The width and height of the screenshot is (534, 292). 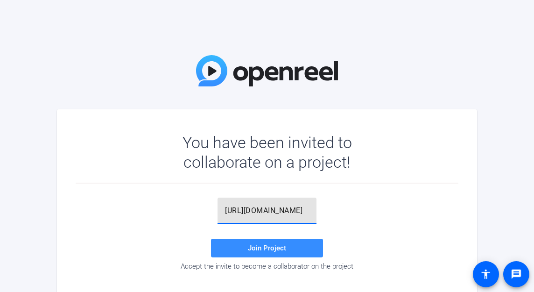 What do you see at coordinates (486, 274) in the screenshot?
I see `mat-icon: accessibility` at bounding box center [486, 274].